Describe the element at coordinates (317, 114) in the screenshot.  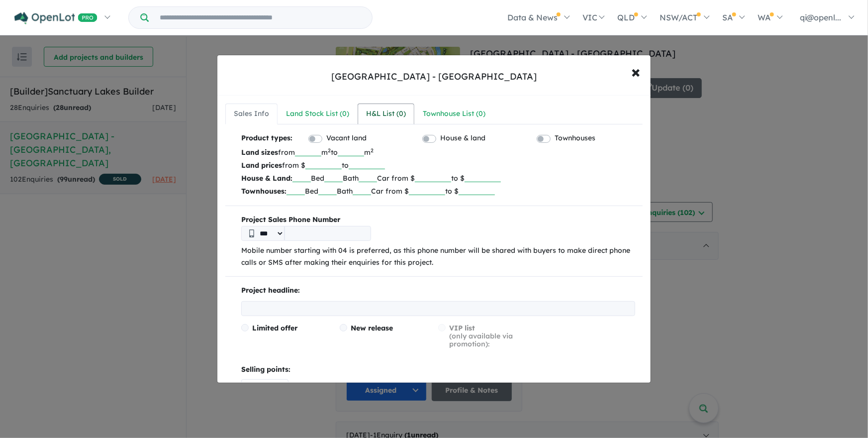
I see `div: Land Stock List ( 0 )` at that location.